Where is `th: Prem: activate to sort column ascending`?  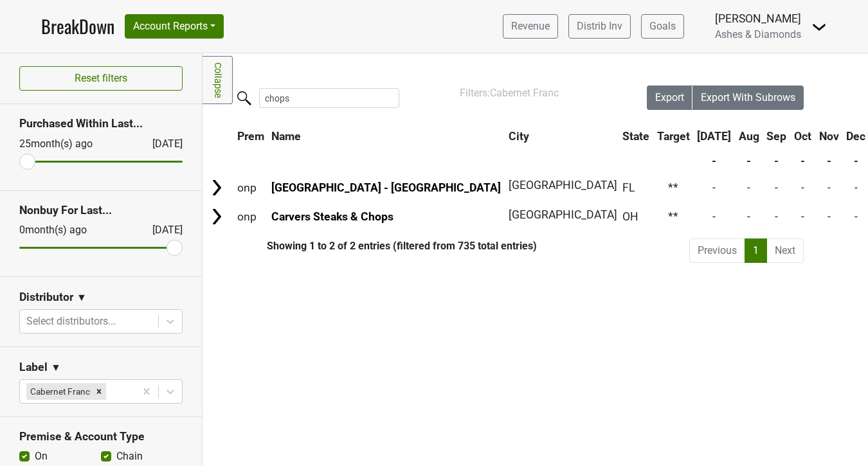
th: Prem: activate to sort column ascending is located at coordinates (251, 137).